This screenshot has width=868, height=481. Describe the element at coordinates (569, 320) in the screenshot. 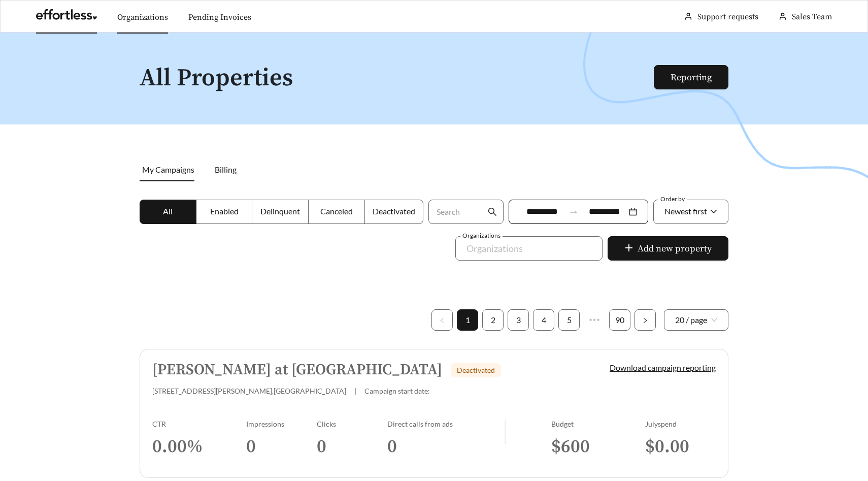

I see `li: 5` at that location.